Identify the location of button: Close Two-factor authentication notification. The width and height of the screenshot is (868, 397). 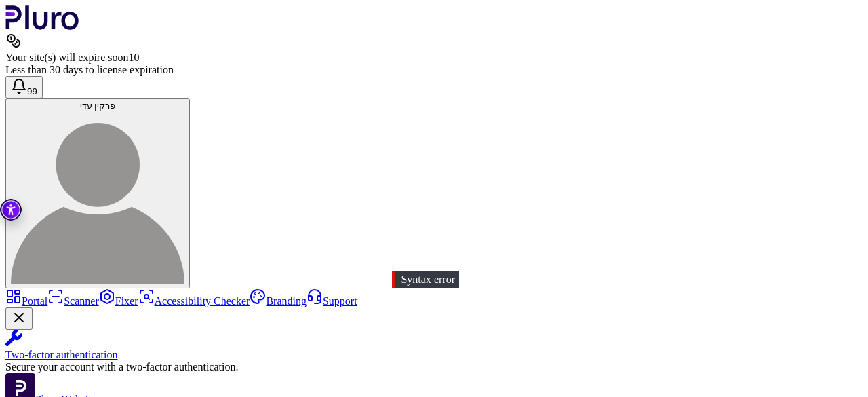
(19, 318).